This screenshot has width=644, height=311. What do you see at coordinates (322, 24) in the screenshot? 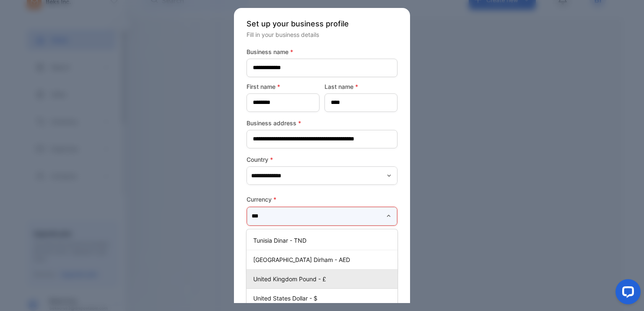
I see `p: Set up your business profile` at bounding box center [322, 24].